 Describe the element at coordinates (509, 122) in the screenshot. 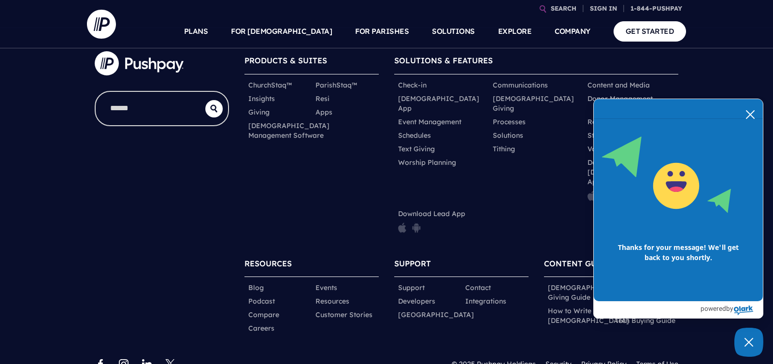

I see `a: Processes` at that location.